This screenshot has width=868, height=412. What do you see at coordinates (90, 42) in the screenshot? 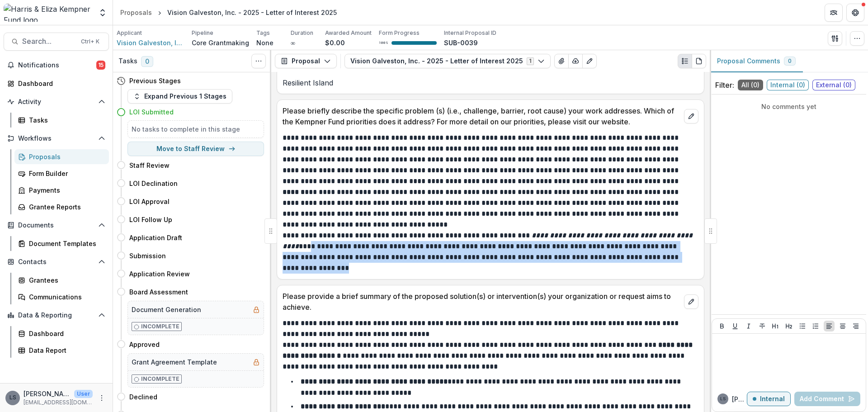
I see `div: Ctrl + K` at bounding box center [90, 42].